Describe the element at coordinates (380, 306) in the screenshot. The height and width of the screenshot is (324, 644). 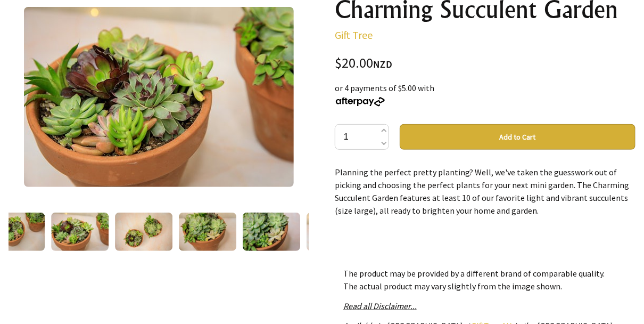
I see `a: Read all Disclaimer...` at that location.